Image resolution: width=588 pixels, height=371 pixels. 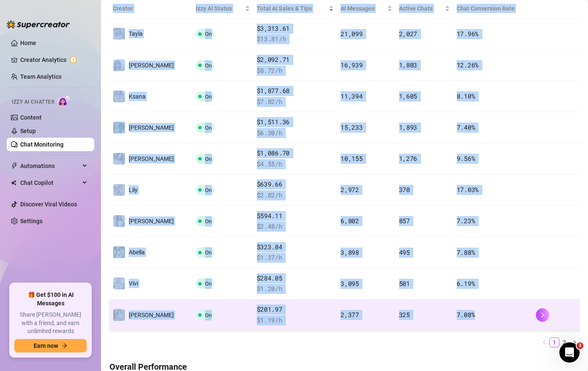 I want to click on a: 1, so click(x=554, y=342).